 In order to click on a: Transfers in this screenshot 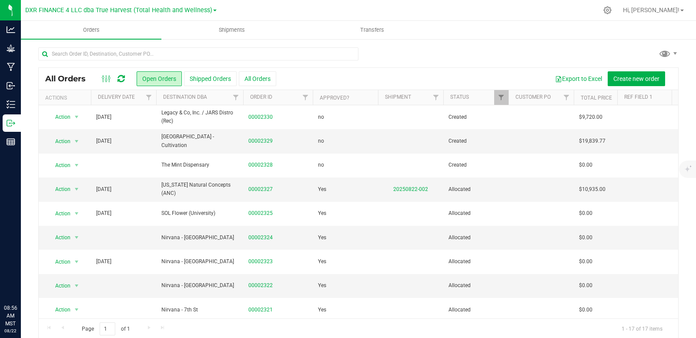, I will do `click(372, 30)`.